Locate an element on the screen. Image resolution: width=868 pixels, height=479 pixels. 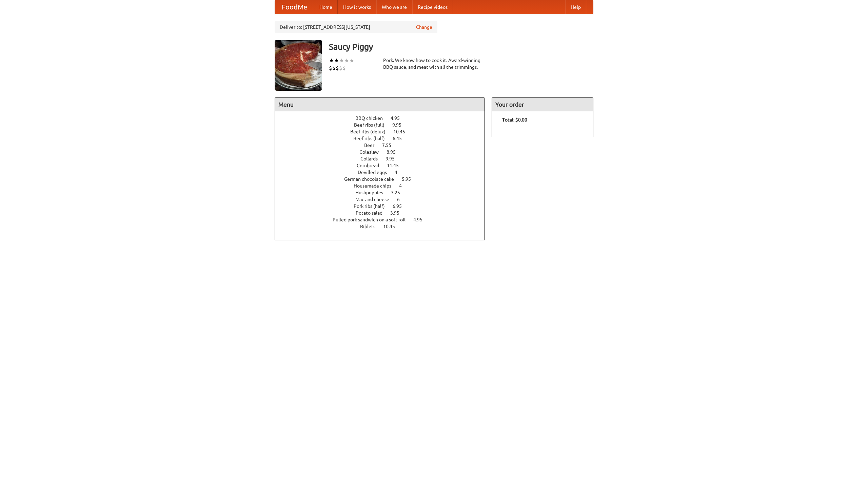
span: 5.95 is located at coordinates (409, 179).